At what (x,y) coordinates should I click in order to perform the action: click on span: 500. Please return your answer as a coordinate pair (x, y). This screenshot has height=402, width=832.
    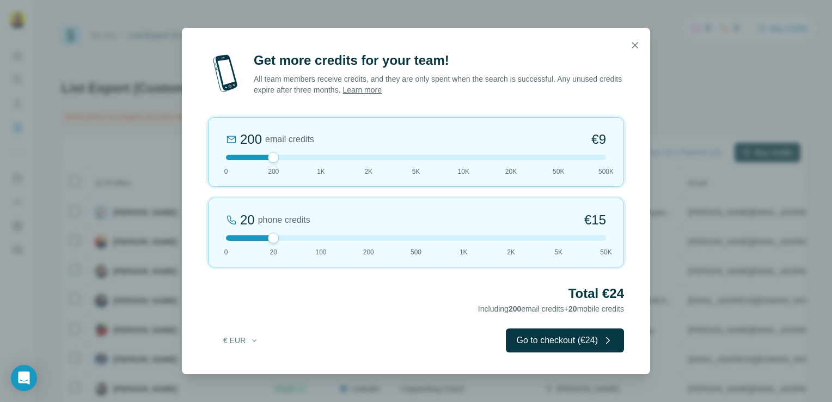
    Looking at the image, I should click on (416, 252).